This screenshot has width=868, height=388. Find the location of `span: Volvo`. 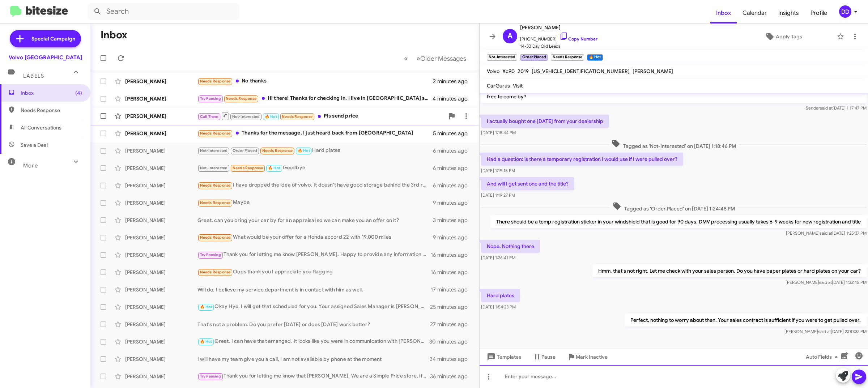

span: Volvo is located at coordinates (493, 71).